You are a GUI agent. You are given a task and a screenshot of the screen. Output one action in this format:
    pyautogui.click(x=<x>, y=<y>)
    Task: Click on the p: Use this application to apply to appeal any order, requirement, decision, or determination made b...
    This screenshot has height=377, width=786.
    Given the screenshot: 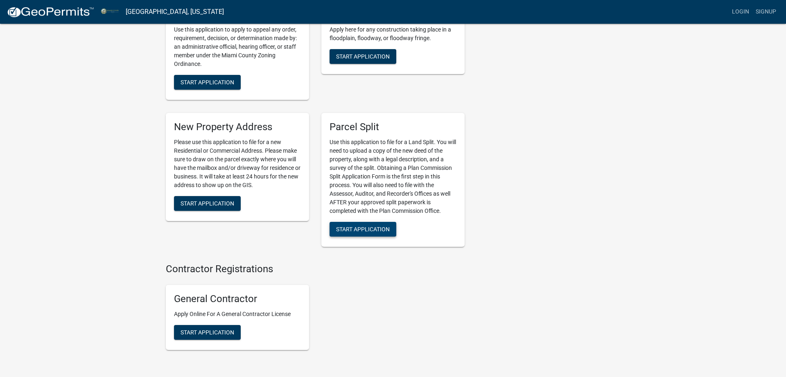 What is the action you would take?
    pyautogui.click(x=238, y=47)
    